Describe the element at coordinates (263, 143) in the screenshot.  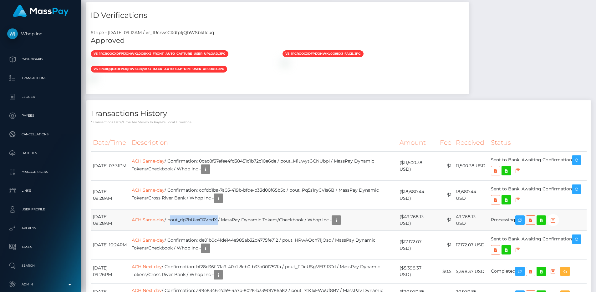
I see `th: Description` at that location.